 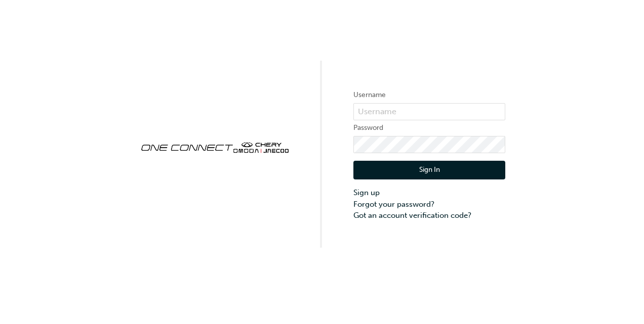 I want to click on label: Username, so click(x=429, y=95).